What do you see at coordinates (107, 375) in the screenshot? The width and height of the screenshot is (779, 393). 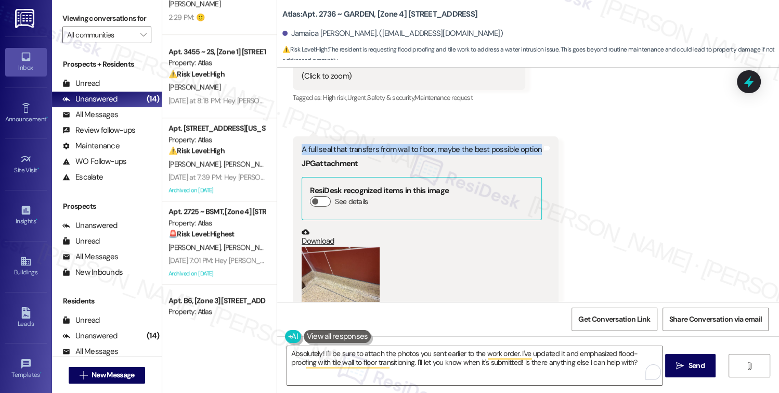 I see `button: New Message` at bounding box center [107, 375].